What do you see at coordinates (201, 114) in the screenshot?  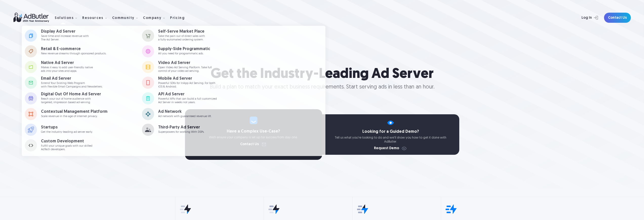 I see `a: Ad Network Ad network with guaranteed revenue lift.` at bounding box center [201, 114].